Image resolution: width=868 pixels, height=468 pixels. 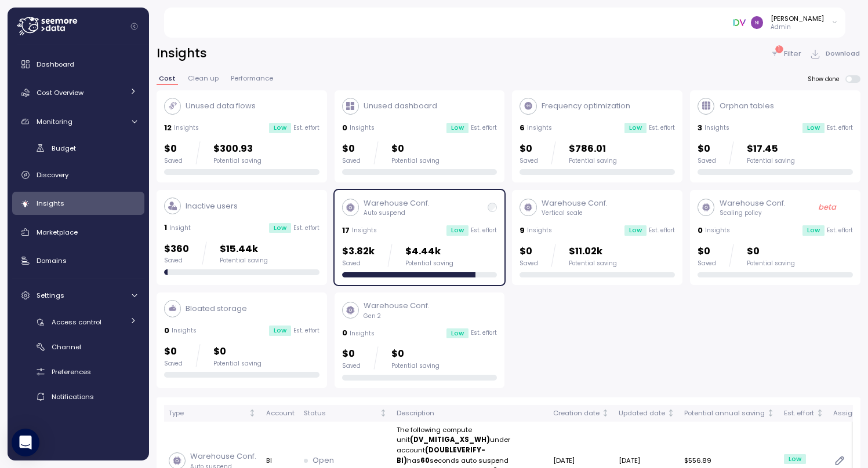 What do you see at coordinates (747, 106) in the screenshot?
I see `p: Orphan tables` at bounding box center [747, 106].